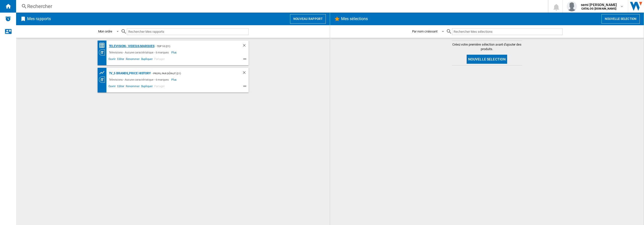  I want to click on h2: Mes rapports, so click(39, 19).